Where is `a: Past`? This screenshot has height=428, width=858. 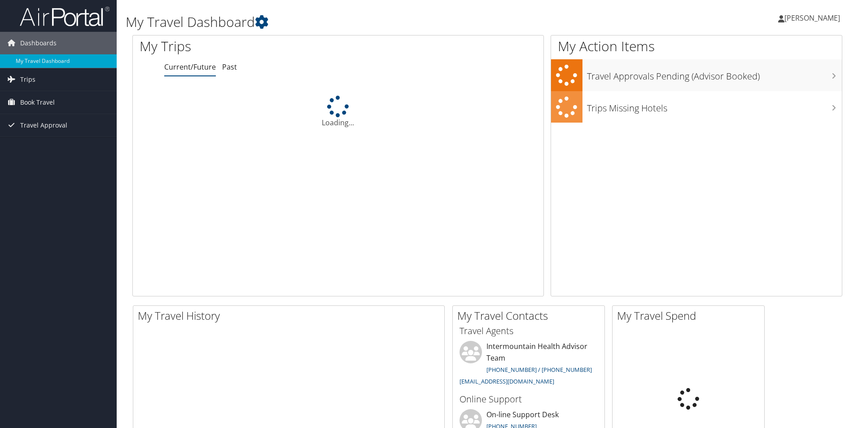 a: Past is located at coordinates (229, 67).